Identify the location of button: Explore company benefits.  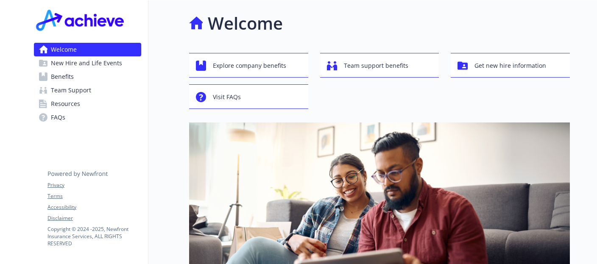
(248, 65).